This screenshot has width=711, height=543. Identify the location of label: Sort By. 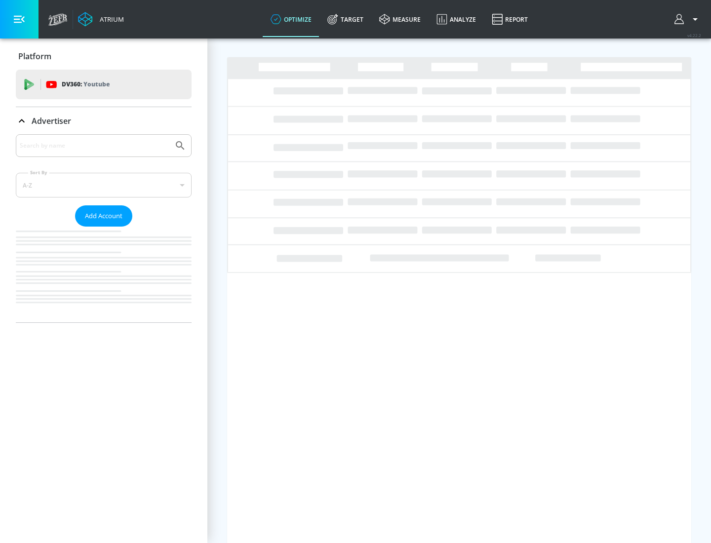
(39, 172).